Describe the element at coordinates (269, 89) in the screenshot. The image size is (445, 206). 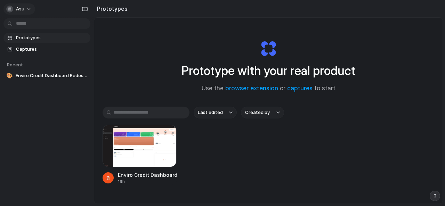
I see `span: Use the or to start` at that location.